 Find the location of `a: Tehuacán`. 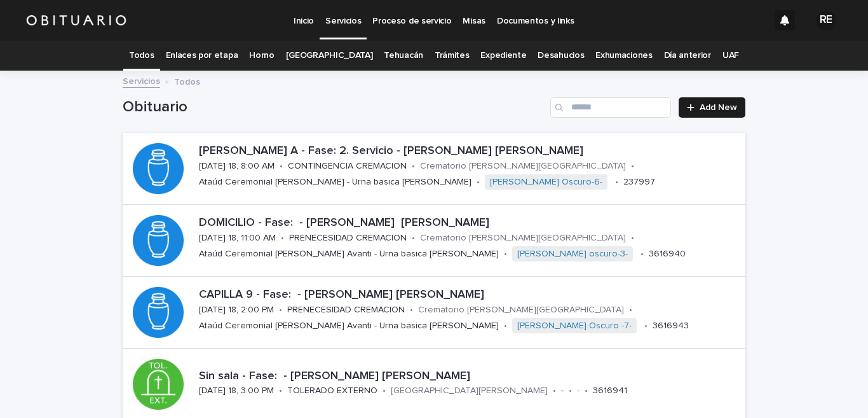

a: Tehuacán is located at coordinates (404, 55).